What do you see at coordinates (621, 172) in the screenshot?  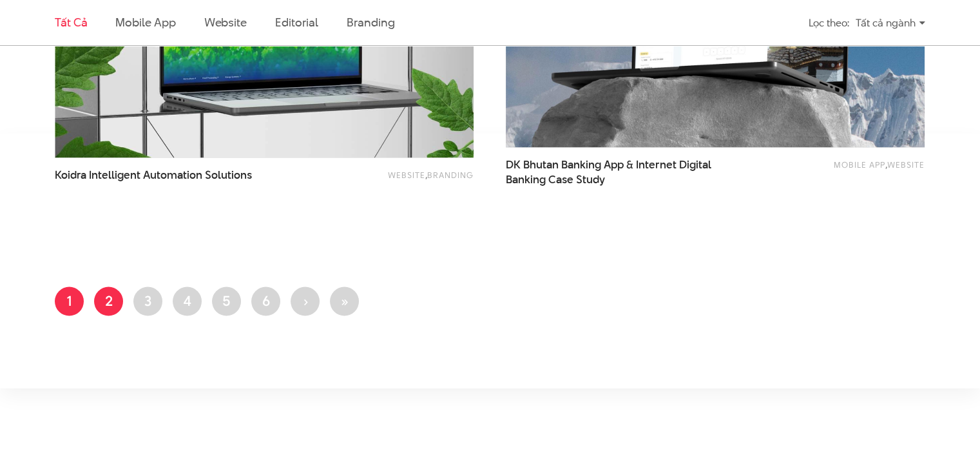 I see `span: DK Bhutan Banking App & Internet Digital` at bounding box center [621, 172].